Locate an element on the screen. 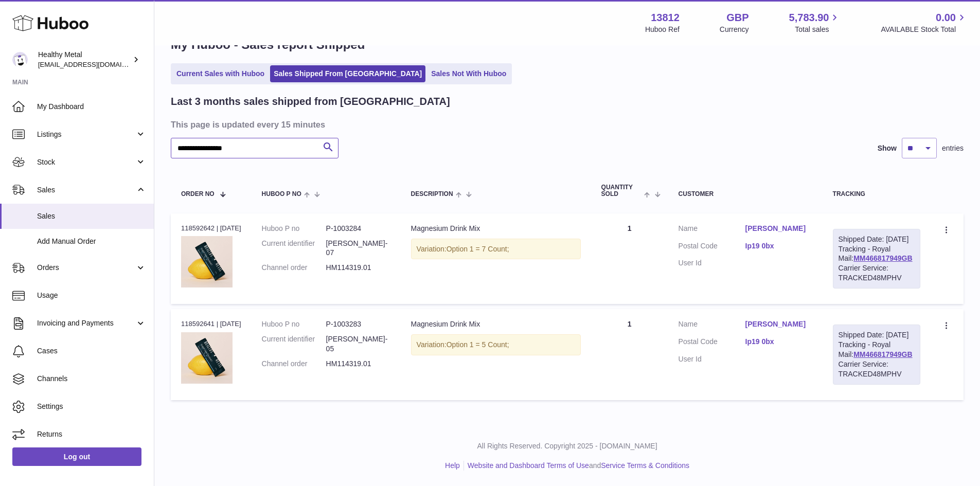  a: Current Sales with Huboo is located at coordinates (220, 74).